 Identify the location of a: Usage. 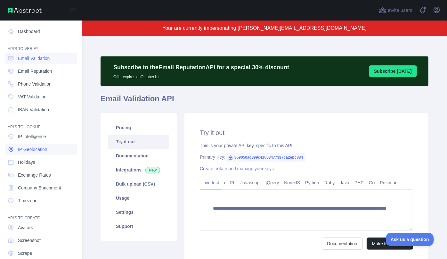
(139, 198).